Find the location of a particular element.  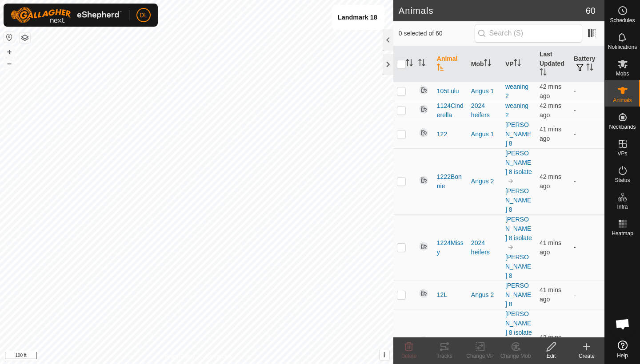

span: Notifications is located at coordinates (622, 47).